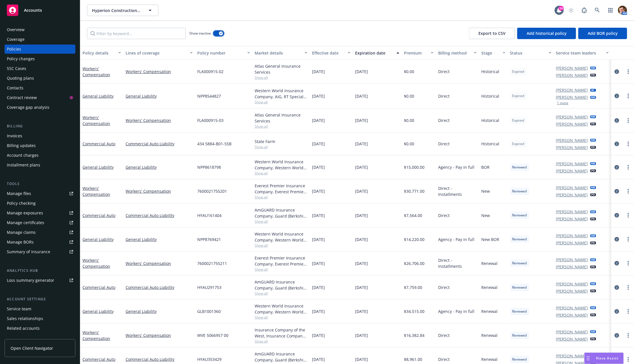  I want to click on div: Atlas General Insurance Services, so click(281, 117).